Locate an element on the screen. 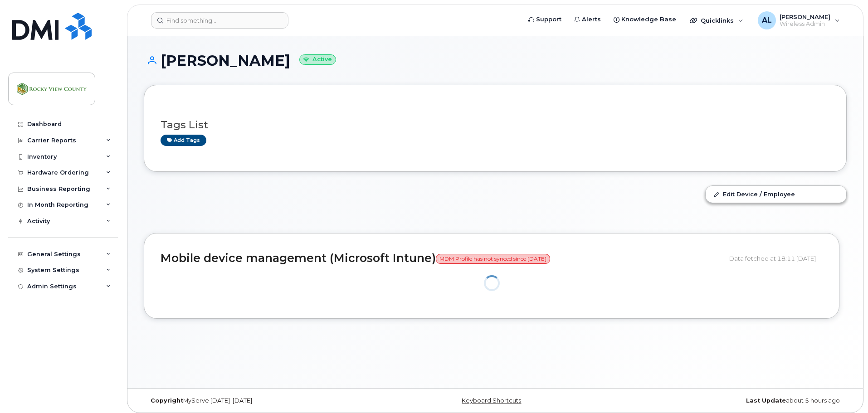  strong: Copyright is located at coordinates (167, 400).